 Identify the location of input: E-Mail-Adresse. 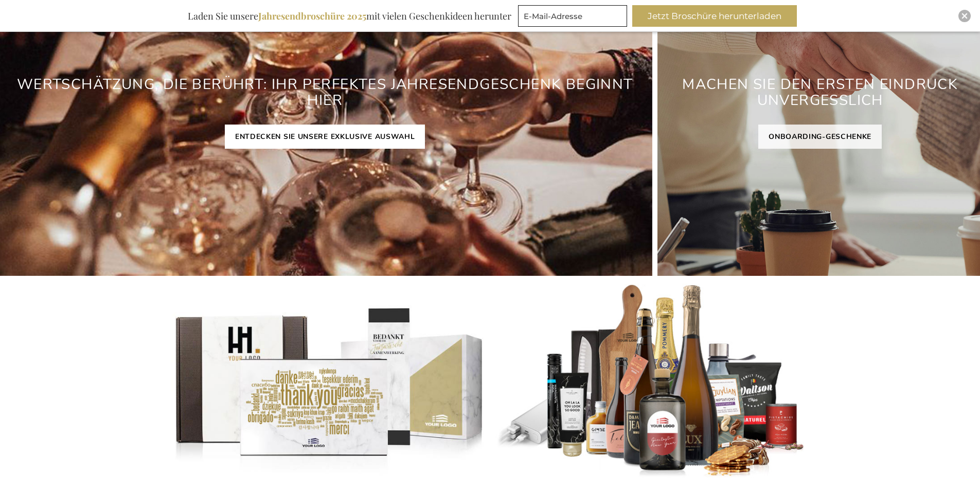
(573, 16).